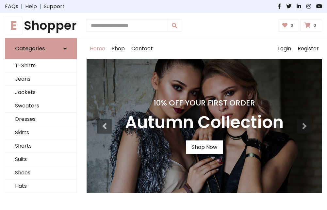 The height and width of the screenshot is (210, 327). Describe the element at coordinates (118, 49) in the screenshot. I see `a: Shop` at that location.